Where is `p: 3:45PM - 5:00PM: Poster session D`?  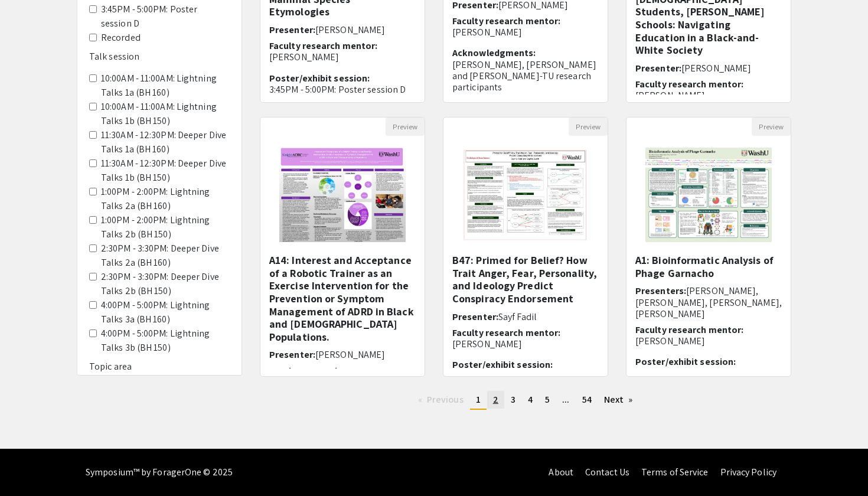 p: 3:45PM - 5:00PM: Poster session D is located at coordinates (343, 89).